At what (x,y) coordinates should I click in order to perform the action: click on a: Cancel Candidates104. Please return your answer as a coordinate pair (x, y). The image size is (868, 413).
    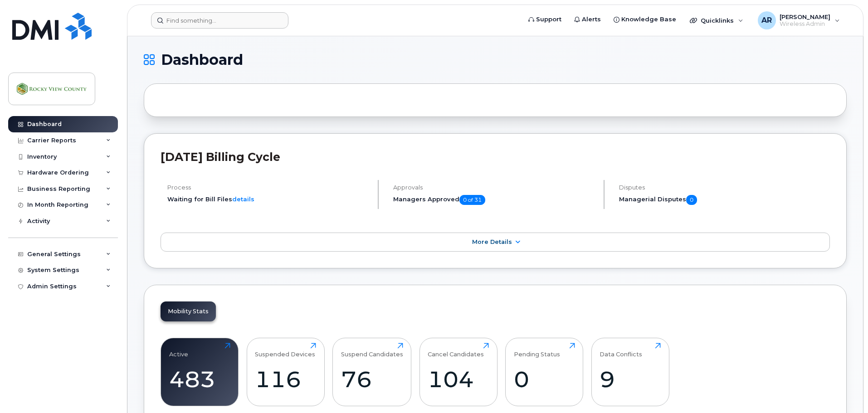
    Looking at the image, I should click on (458, 372).